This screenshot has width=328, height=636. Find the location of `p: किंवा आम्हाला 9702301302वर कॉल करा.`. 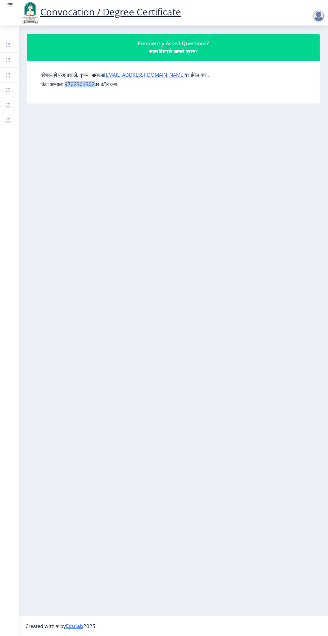

p: किंवा आम्हाला 9702301302वर कॉल करा. is located at coordinates (174, 84).